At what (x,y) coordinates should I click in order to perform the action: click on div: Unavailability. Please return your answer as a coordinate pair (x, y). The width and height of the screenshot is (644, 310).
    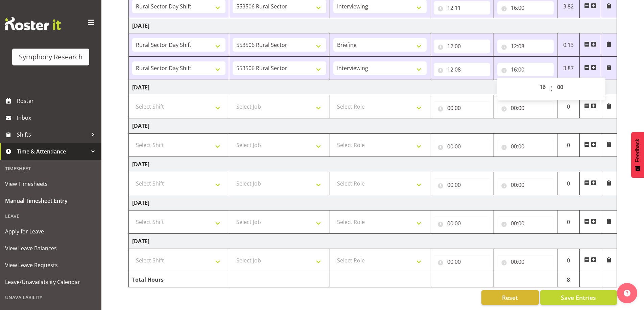
    Looking at the image, I should click on (51, 298).